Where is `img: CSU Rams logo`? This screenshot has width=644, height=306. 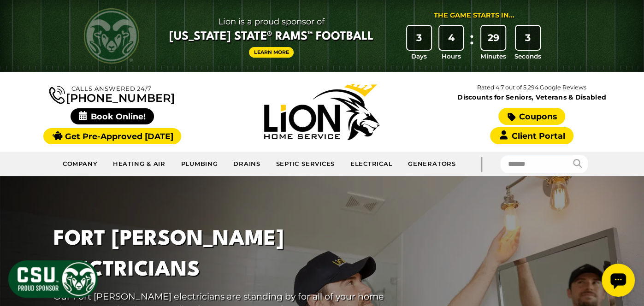 img: CSU Rams logo is located at coordinates (112, 36).